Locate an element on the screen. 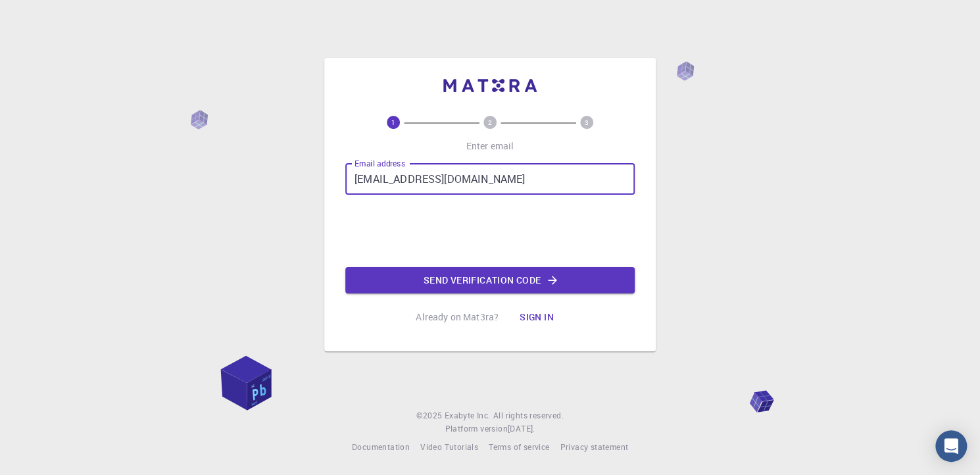 The height and width of the screenshot is (475, 980). button: Sign in is located at coordinates (537, 317).